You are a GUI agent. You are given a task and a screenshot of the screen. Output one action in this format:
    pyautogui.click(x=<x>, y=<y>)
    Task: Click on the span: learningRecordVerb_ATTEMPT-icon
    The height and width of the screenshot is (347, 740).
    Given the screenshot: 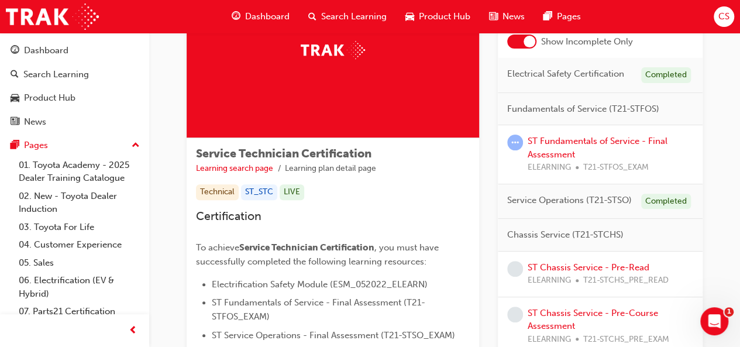 What is the action you would take?
    pyautogui.click(x=515, y=142)
    